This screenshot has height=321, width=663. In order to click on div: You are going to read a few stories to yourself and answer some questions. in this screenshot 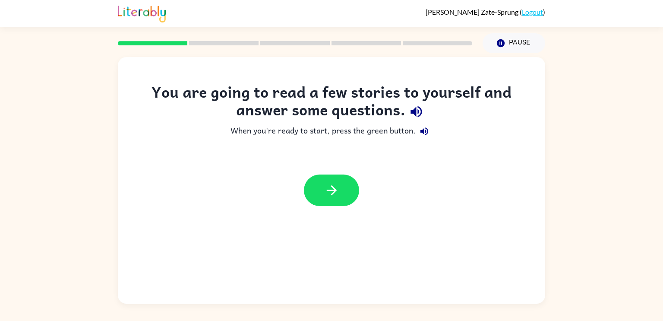, I will do `click(331, 103)`.